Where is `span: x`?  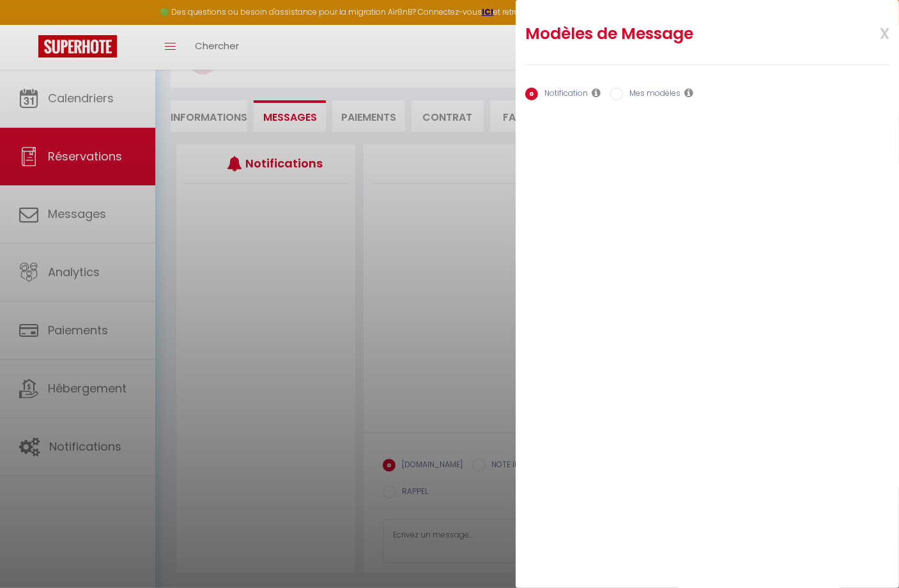 span: x is located at coordinates (869, 32).